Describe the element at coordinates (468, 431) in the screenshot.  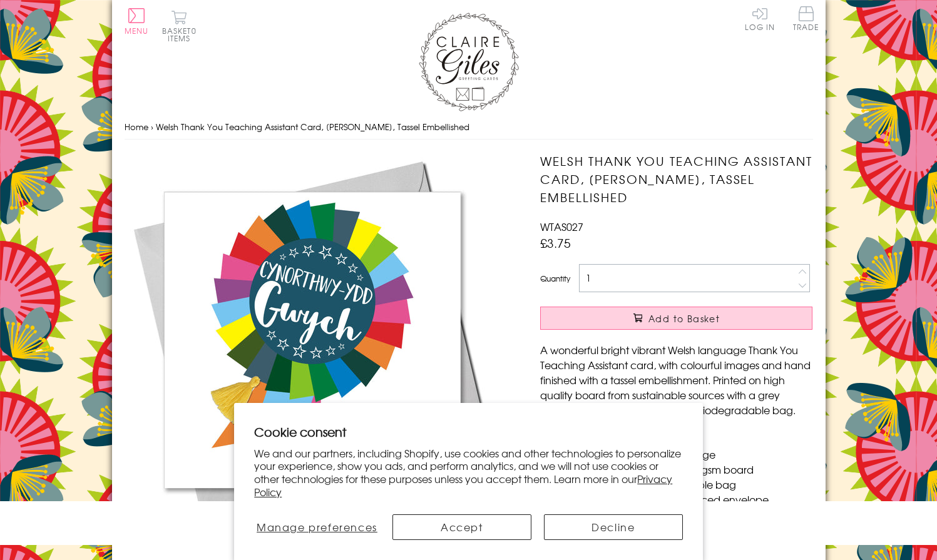
I see `h2: Cookie consent` at that location.